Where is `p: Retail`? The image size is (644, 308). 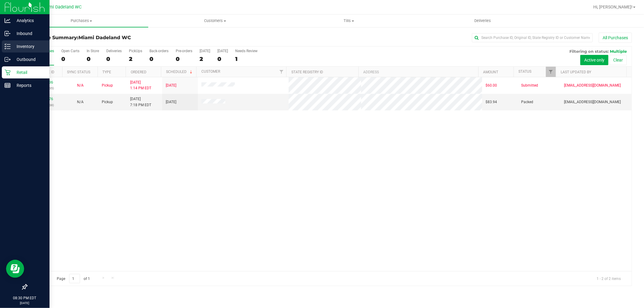 p: Retail is located at coordinates (29, 72).